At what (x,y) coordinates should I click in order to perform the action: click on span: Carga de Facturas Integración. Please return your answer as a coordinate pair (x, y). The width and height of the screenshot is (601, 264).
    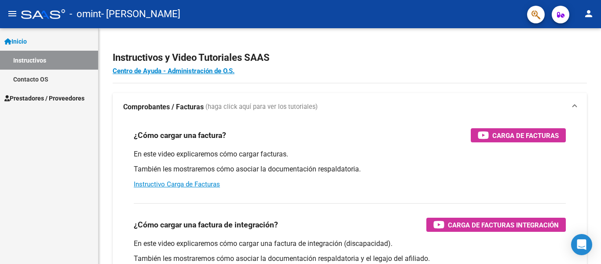
    Looking at the image, I should click on (504, 224).